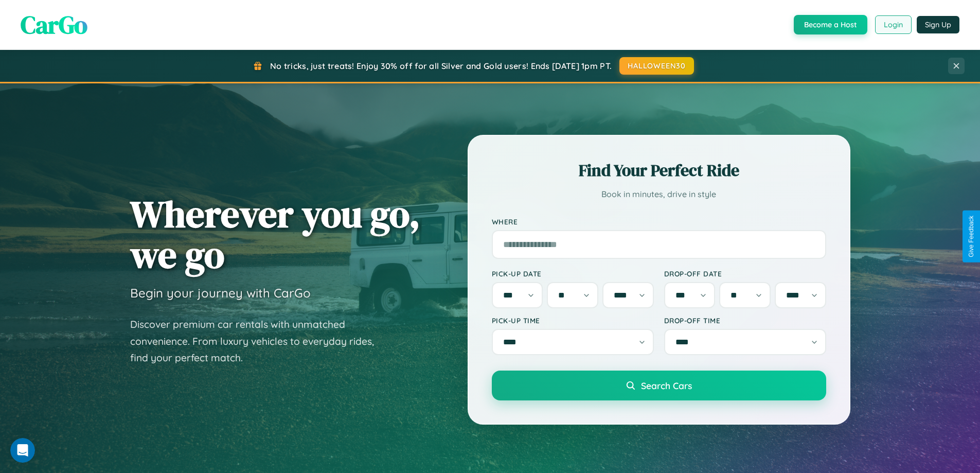 The height and width of the screenshot is (473, 980). What do you see at coordinates (573, 273) in the screenshot?
I see `label: Pick-up Date` at bounding box center [573, 273].